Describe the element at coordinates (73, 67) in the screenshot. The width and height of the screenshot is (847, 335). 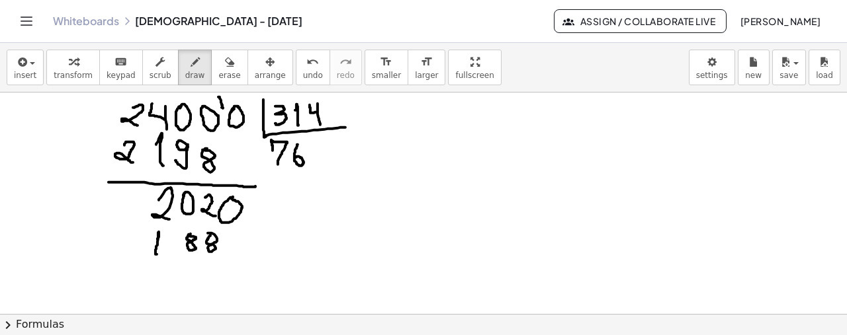
I see `button: transform` at that location.